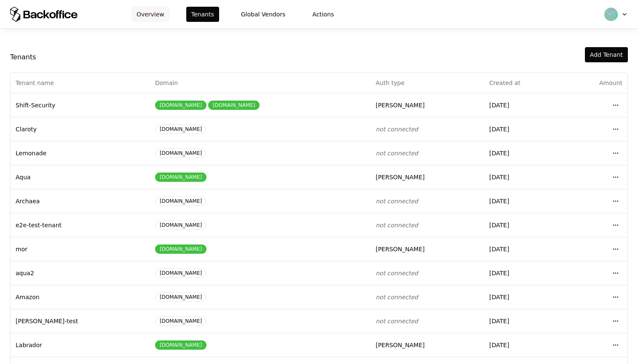 The width and height of the screenshot is (638, 364). Describe the element at coordinates (260, 83) in the screenshot. I see `th: Domain` at that location.